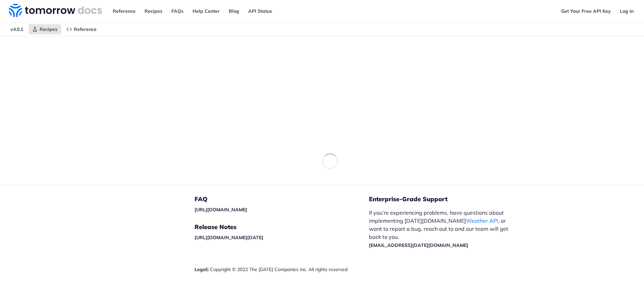 Image resolution: width=644 pixels, height=306 pixels. Describe the element at coordinates (177, 11) in the screenshot. I see `a: FAQs` at that location.